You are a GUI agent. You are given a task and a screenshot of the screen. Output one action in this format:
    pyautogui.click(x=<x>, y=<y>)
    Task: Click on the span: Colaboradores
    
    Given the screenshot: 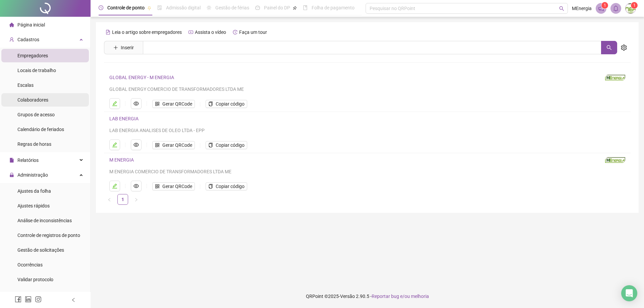 What is the action you would take?
    pyautogui.click(x=33, y=100)
    